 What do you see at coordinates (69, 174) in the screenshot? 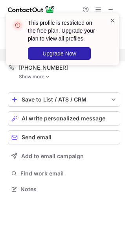
I see `span: Find work email` at bounding box center [69, 174].